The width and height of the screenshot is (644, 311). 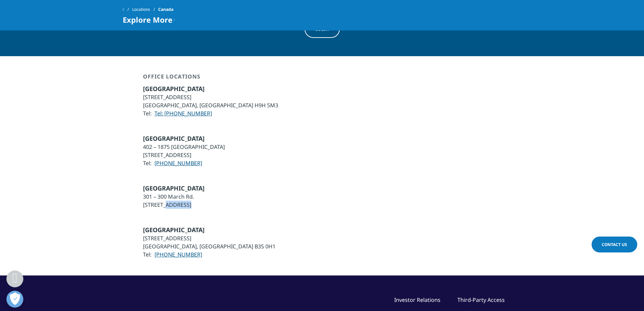 What do you see at coordinates (417, 300) in the screenshot?
I see `a: Investor Relations` at bounding box center [417, 300].